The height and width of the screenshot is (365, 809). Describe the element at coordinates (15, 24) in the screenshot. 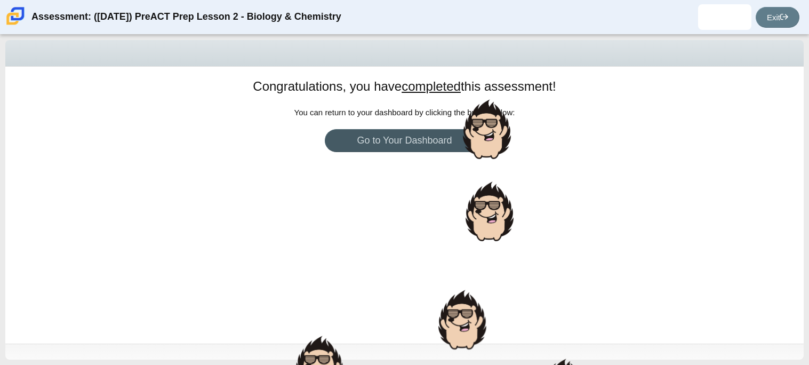

I see `a: Carmen School of Science & Technology` at that location.